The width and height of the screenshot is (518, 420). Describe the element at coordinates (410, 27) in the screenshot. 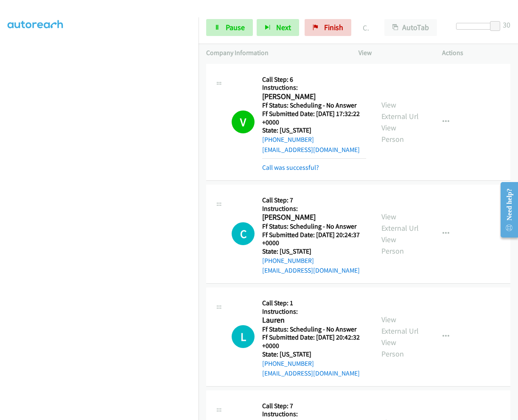

I see `button: AutoTab` at that location.